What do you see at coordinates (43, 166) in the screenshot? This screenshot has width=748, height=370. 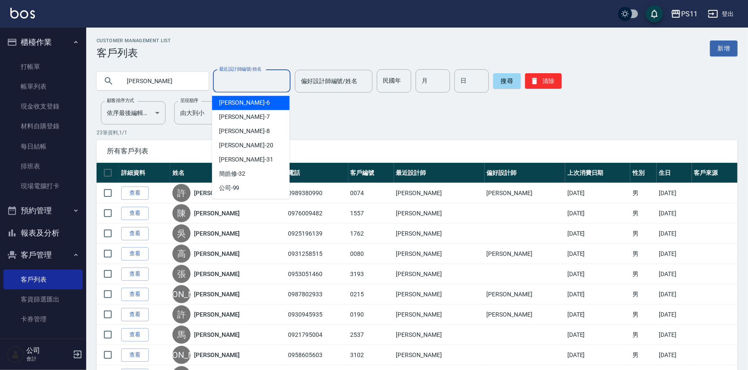 I see `a: 排班表` at bounding box center [43, 166].